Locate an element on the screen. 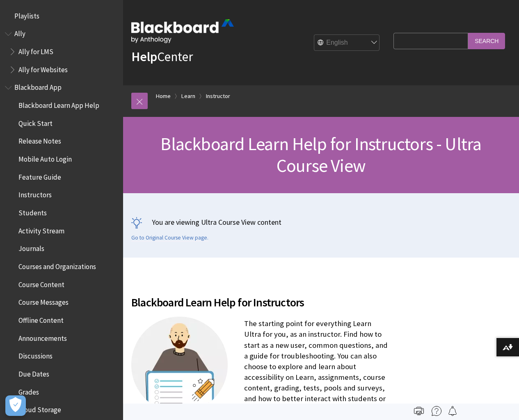 The image size is (519, 420). a: Learn is located at coordinates (188, 96).